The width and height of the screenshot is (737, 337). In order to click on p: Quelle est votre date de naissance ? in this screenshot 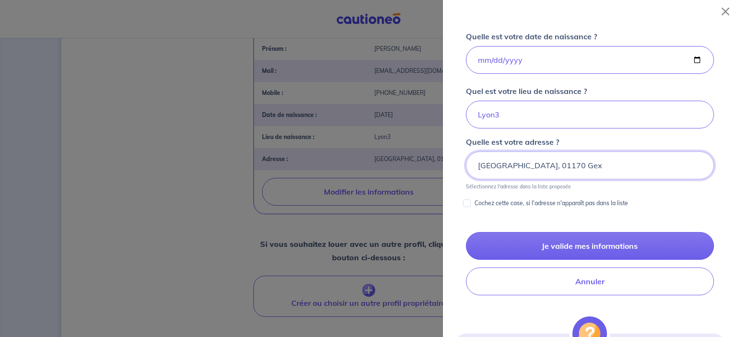, I will do `click(531, 36)`.